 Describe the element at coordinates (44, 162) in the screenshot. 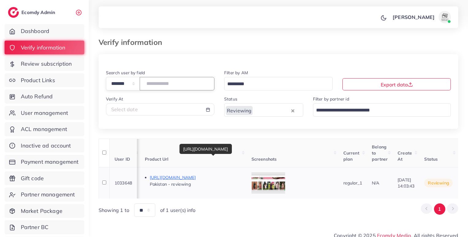

I see `a: Payment management` at that location.